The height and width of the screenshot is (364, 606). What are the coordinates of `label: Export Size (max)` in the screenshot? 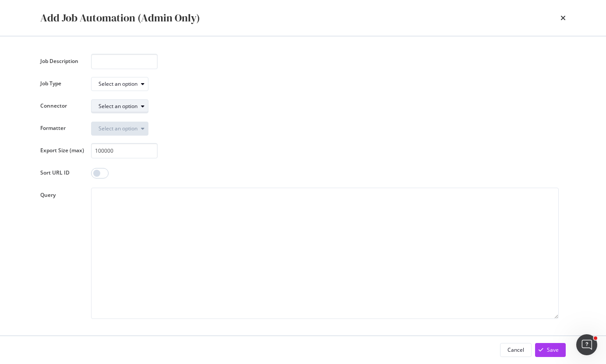 It's located at (62, 151).